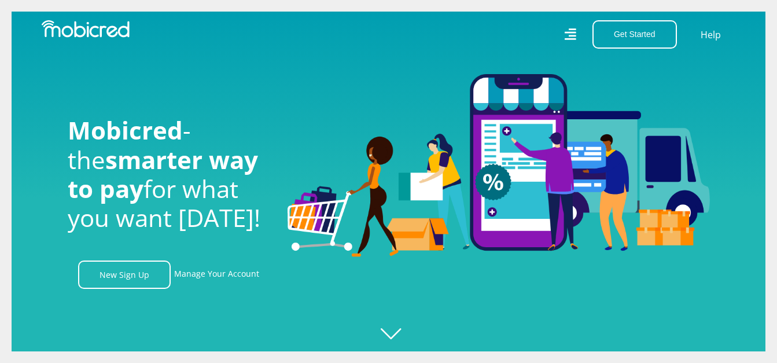  I want to click on a: New Sign Up, so click(124, 274).